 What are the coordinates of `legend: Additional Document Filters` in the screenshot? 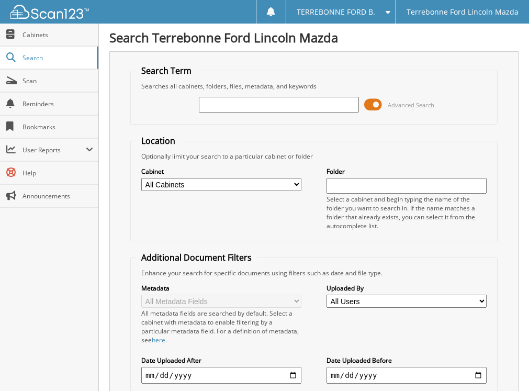 It's located at (196, 257).